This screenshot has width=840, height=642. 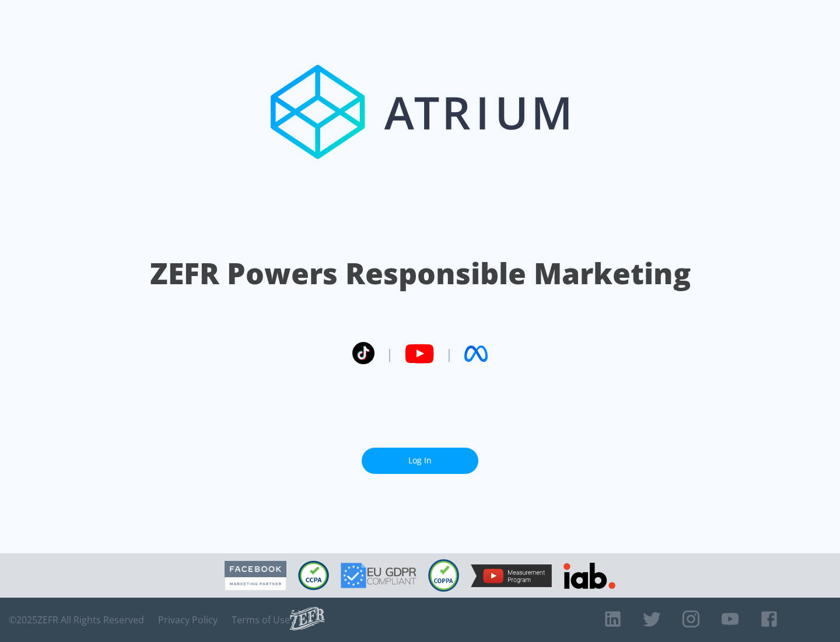 What do you see at coordinates (256, 576) in the screenshot?
I see `img: Facebook Marketing Partner` at bounding box center [256, 576].